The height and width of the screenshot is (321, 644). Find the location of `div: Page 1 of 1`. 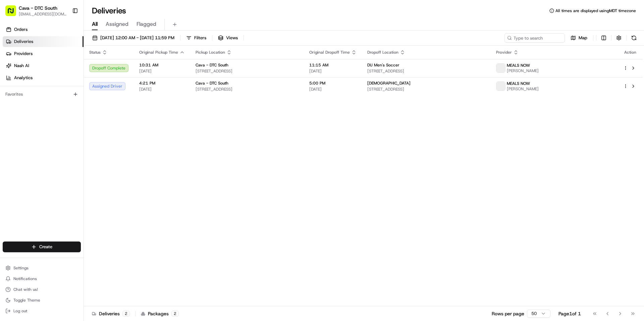

div: Page 1 of 1 is located at coordinates (569, 314).